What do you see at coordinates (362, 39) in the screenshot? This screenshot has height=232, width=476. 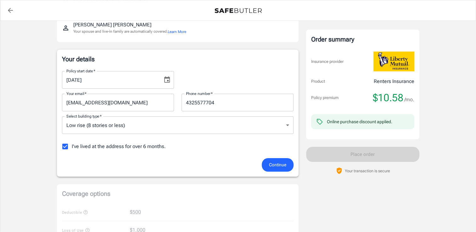 I see `div: Order summary` at bounding box center [362, 39].